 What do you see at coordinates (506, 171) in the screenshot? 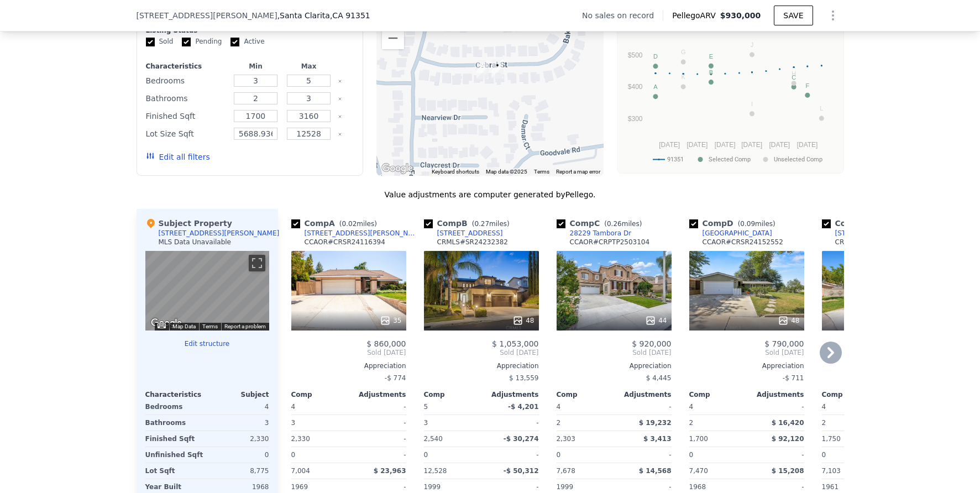
I see `span: Map data ©2025` at bounding box center [506, 171].